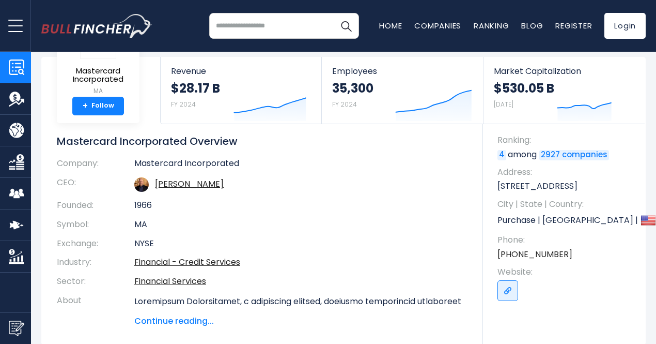  I want to click on th: Exchange:, so click(96, 243).